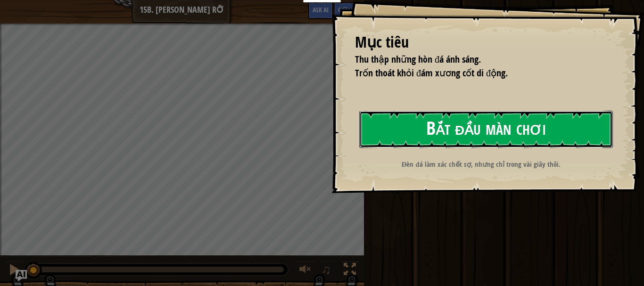 This screenshot has height=286, width=644. What do you see at coordinates (486, 129) in the screenshot?
I see `button: Bắt đầu màn chơi` at bounding box center [486, 129].